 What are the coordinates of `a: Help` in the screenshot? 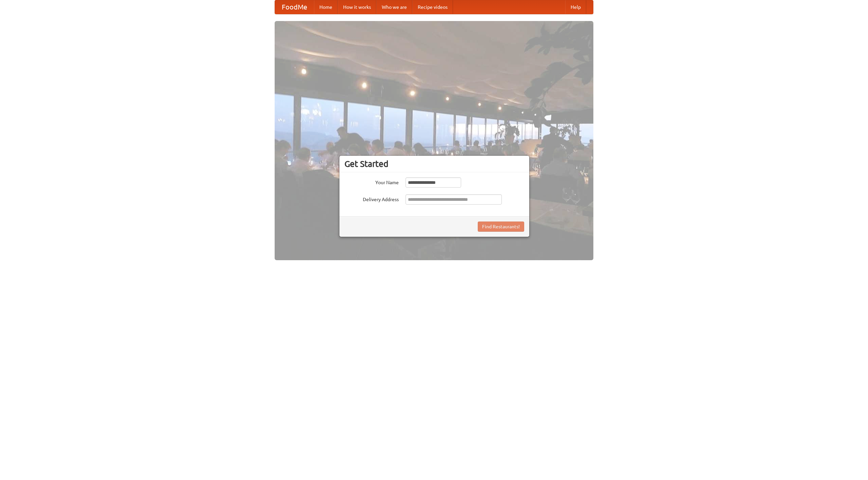 It's located at (576, 7).